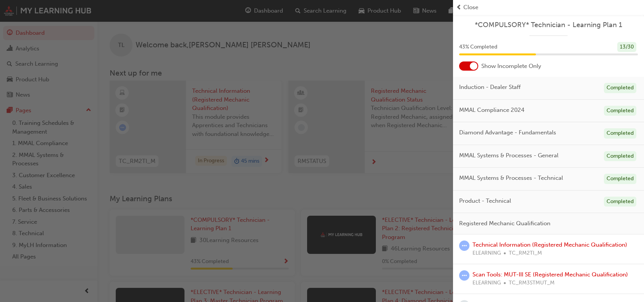 This screenshot has width=644, height=302. I want to click on span: MMAL Systems & Processes - Technical, so click(511, 178).